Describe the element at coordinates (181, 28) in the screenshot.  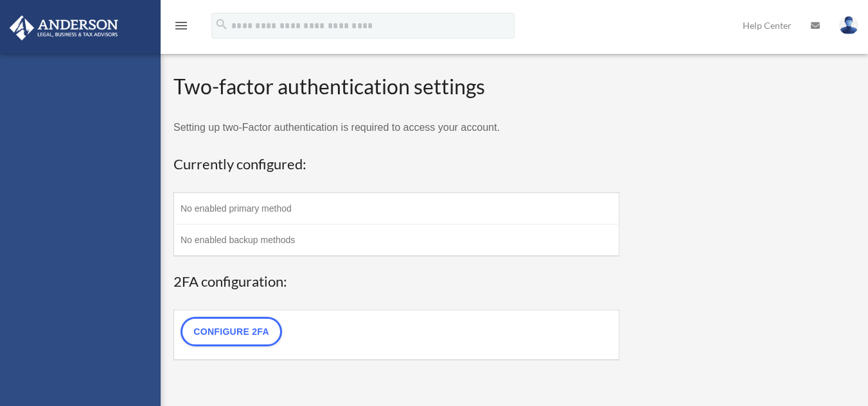
I see `a: menu` at that location.